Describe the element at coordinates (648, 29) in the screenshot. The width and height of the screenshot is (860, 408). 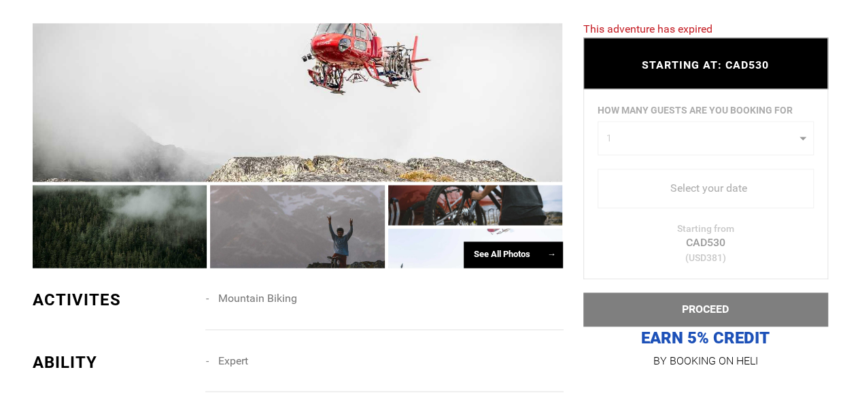
I see `span: This adventure has expired` at that location.